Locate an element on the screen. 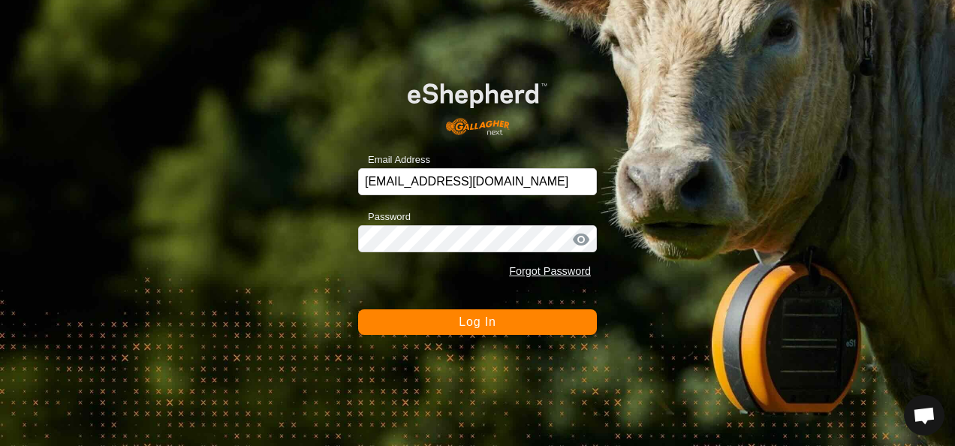  div: Open chat is located at coordinates (925, 415).